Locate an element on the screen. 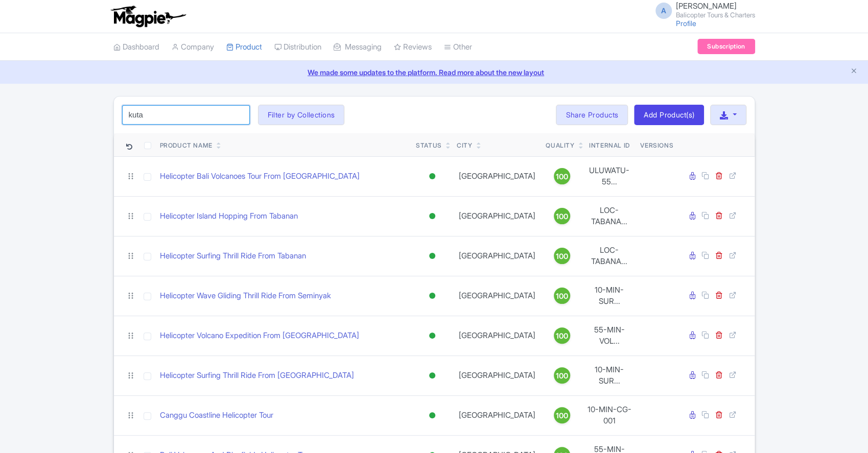  small: Balicopter Tours & Charters is located at coordinates (715, 15).